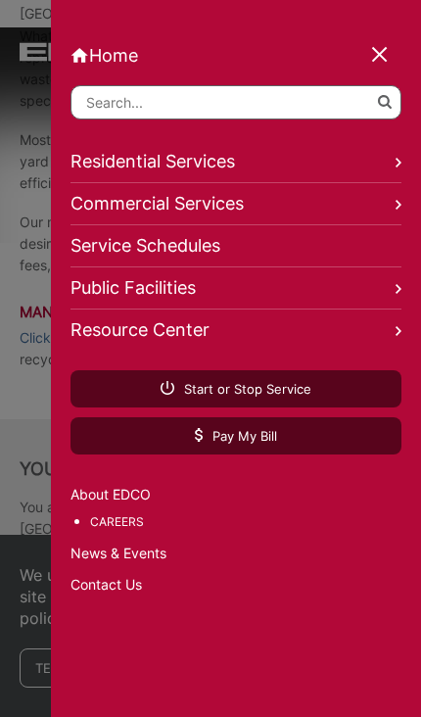  What do you see at coordinates (236, 288) in the screenshot?
I see `a: Public Facilities` at bounding box center [236, 288].